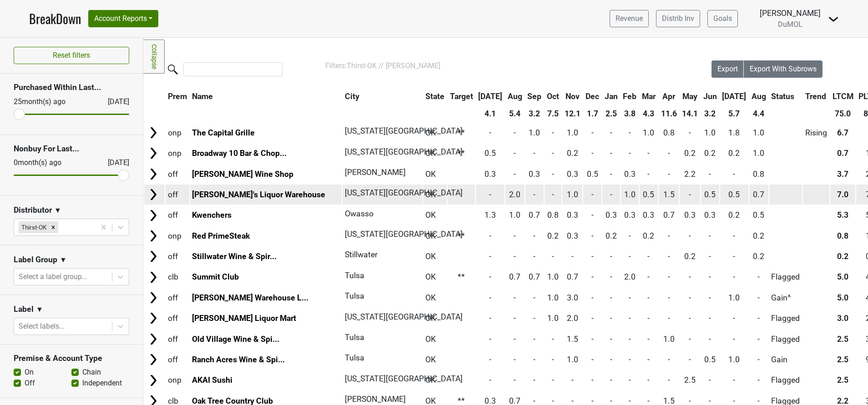 The width and height of the screenshot is (868, 405). What do you see at coordinates (816, 96) in the screenshot?
I see `th: Trend: activate to sort column ascending` at bounding box center [816, 96].